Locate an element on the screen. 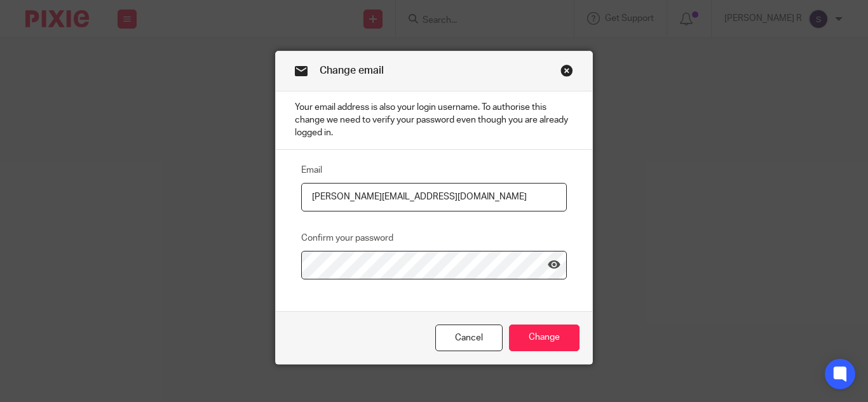  label: Confirm your password is located at coordinates (347, 238).